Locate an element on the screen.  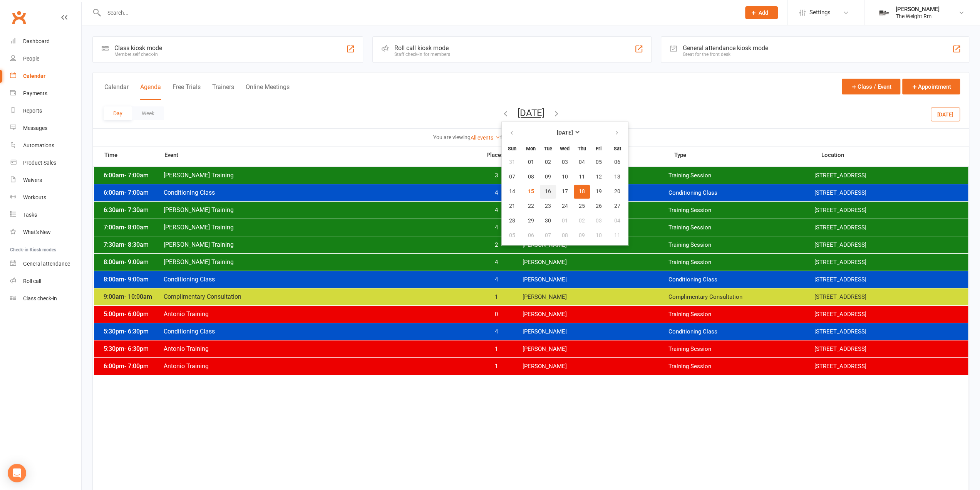
button: 08 is located at coordinates (532, 177).